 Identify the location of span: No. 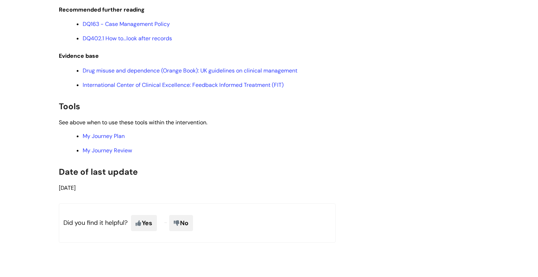
(181, 223).